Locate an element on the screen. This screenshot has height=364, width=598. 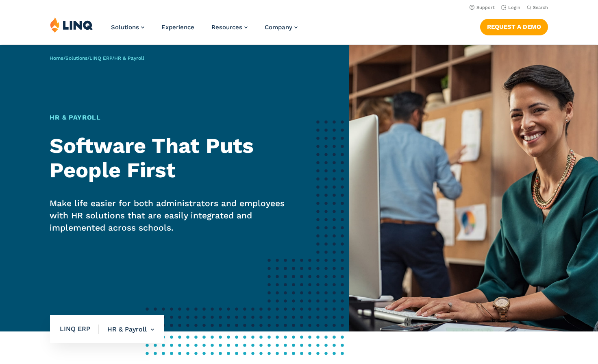
span: LINQ ERP is located at coordinates (79, 329).